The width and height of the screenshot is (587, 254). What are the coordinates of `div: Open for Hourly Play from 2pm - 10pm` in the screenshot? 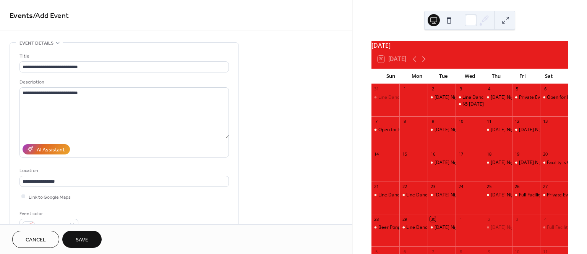 It's located at (554, 97).